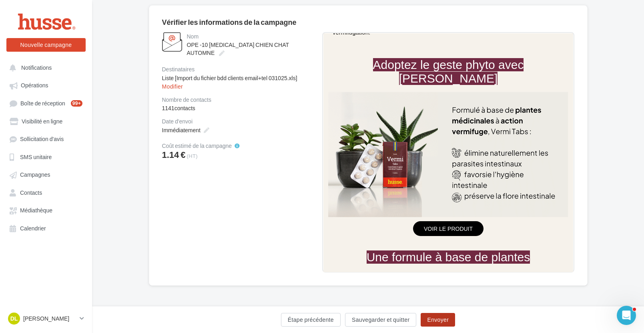 Image resolution: width=644 pixels, height=333 pixels. Describe the element at coordinates (239, 69) in the screenshot. I see `div: Destinataires` at that location.